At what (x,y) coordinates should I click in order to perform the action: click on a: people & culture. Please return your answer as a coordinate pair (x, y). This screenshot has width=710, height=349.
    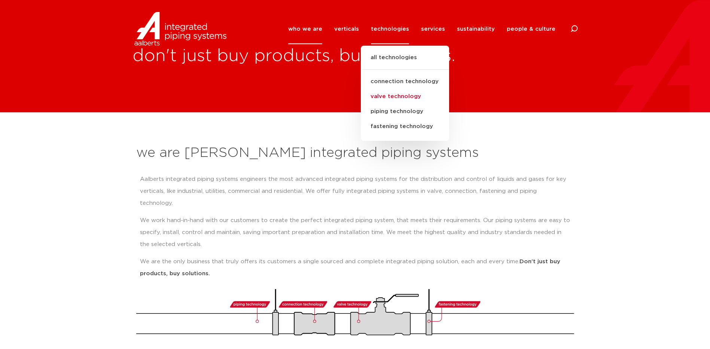
    Looking at the image, I should click on (531, 29).